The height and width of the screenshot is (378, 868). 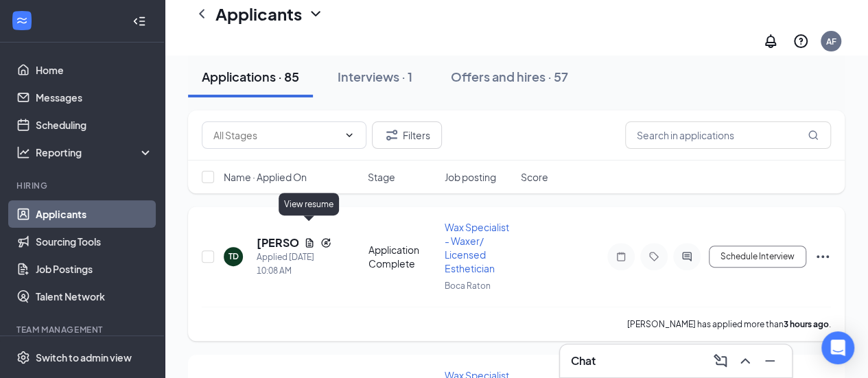 I want to click on svg: ChevronLeft, so click(x=202, y=14).